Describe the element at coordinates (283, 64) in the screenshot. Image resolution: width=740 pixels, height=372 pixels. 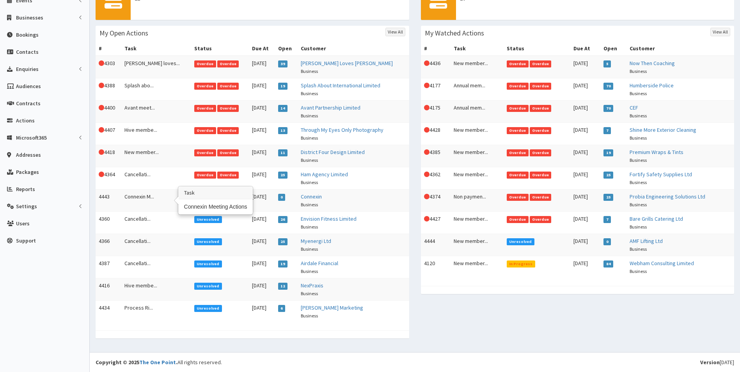
I see `span: 39` at that location.